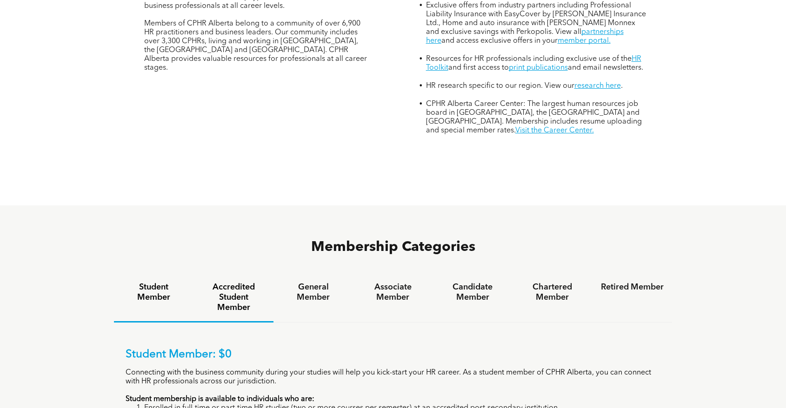 This screenshot has width=786, height=408. What do you see at coordinates (233, 298) in the screenshot?
I see `h4: Accredited Student Member` at bounding box center [233, 298].